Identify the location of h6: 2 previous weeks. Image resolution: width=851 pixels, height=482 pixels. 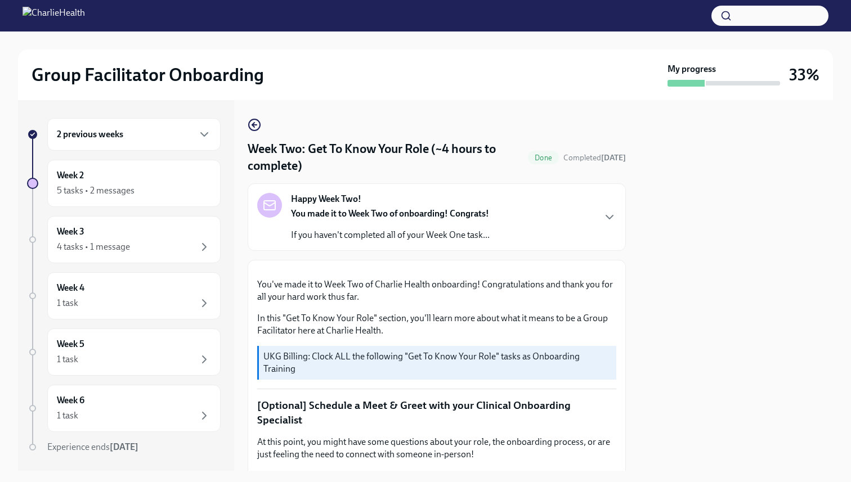
(90, 134).